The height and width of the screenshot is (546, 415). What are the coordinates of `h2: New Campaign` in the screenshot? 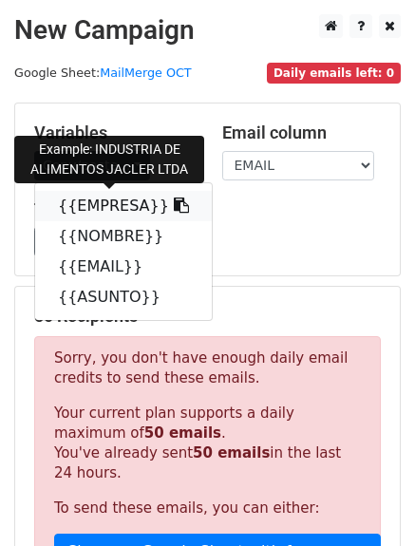 It's located at (207, 30).